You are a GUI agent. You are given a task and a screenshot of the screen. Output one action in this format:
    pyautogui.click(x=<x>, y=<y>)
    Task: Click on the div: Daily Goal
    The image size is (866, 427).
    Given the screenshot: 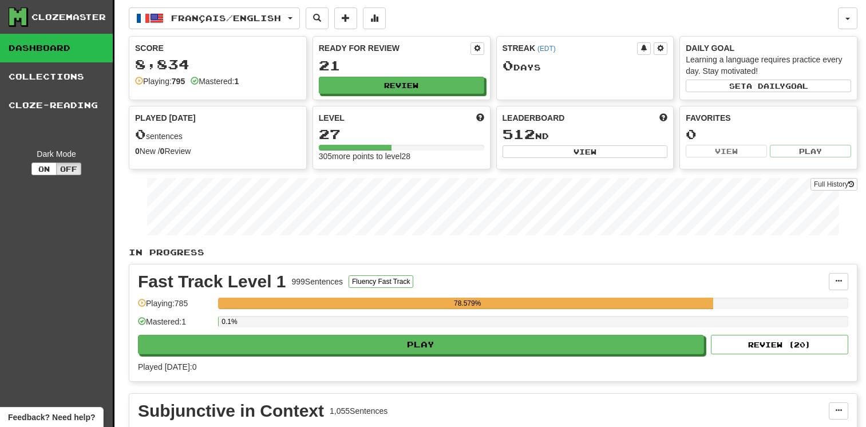 What is the action you would take?
    pyautogui.click(x=768, y=48)
    